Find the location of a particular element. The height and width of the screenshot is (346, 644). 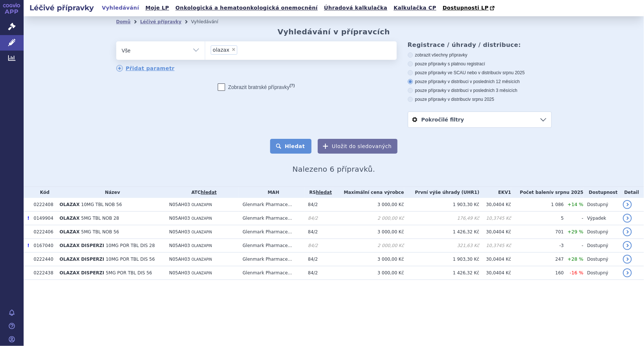

a: Úhradová kalkulačka is located at coordinates (356, 8).